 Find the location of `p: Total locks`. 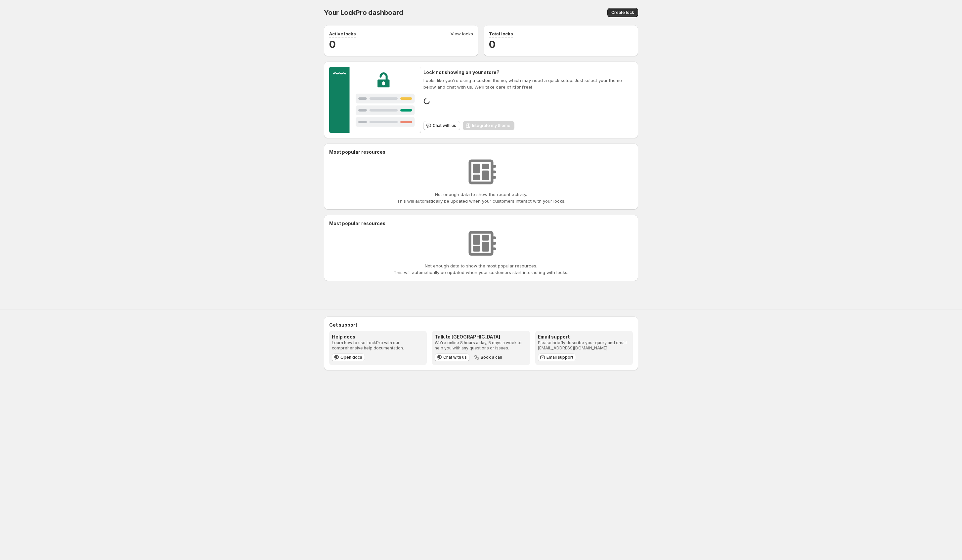

p: Total locks is located at coordinates (501, 34).